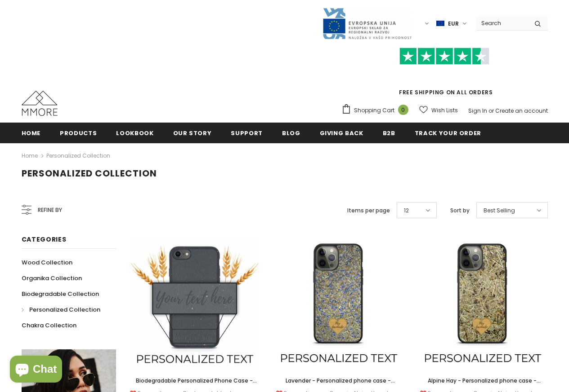 The width and height of the screenshot is (569, 392). What do you see at coordinates (448, 133) in the screenshot?
I see `span: Track your order` at bounding box center [448, 133].